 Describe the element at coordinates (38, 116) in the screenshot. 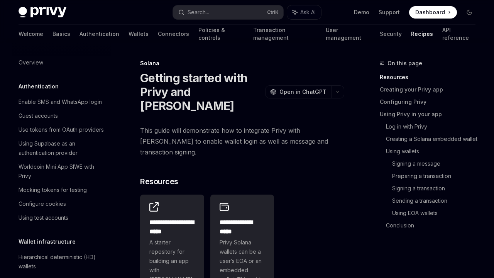

I see `div: Guest accounts` at that location.